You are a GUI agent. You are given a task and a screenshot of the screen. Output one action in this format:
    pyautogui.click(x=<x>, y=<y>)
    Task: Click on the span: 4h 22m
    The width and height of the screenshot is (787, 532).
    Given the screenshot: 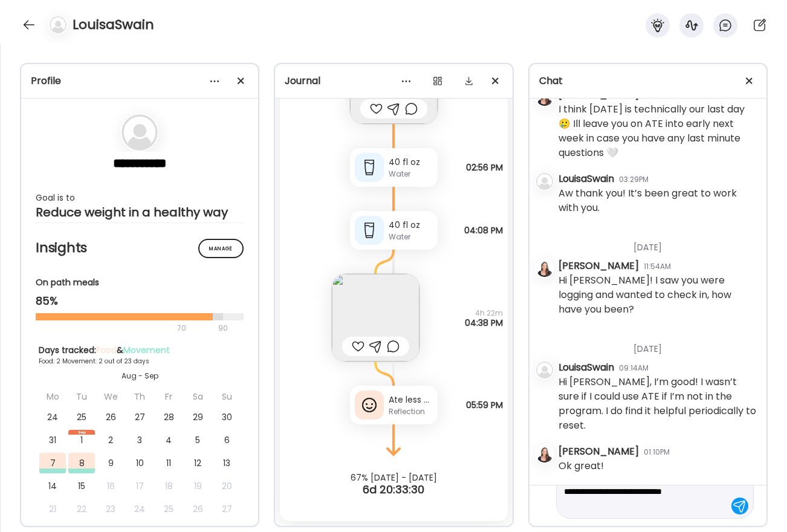 What is the action you would take?
    pyautogui.click(x=484, y=313)
    